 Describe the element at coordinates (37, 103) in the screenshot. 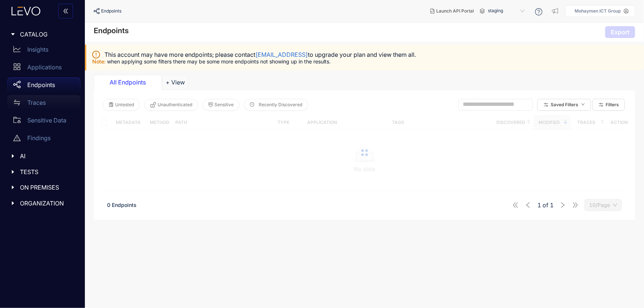

I see `p: Traces` at that location.